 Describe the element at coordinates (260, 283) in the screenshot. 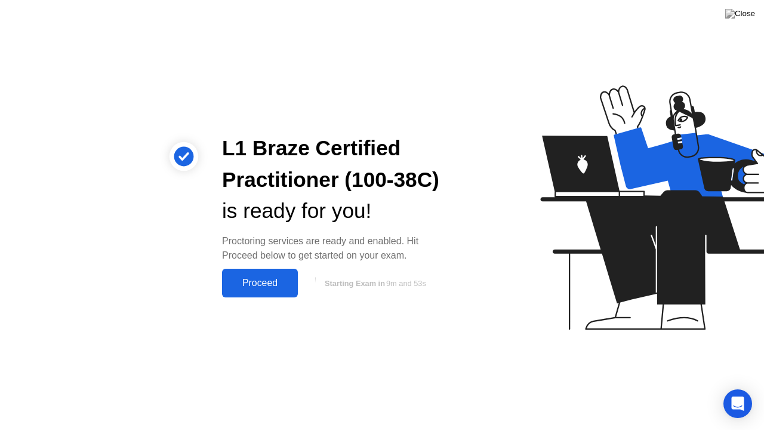

I see `button: Proceed` at that location.